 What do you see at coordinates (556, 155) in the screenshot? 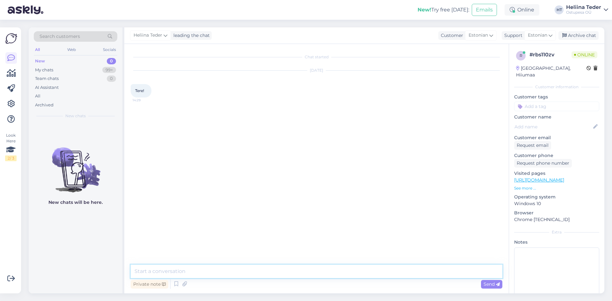
I see `p: Customer phone` at bounding box center [556, 155].